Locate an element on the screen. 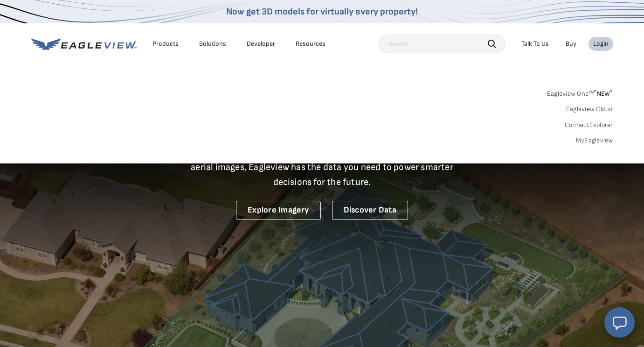 The width and height of the screenshot is (644, 347). p: A new era starts here. Built on more than 3.5 billion high-resolution aerial images, Eagleview ha... is located at coordinates (322, 167).